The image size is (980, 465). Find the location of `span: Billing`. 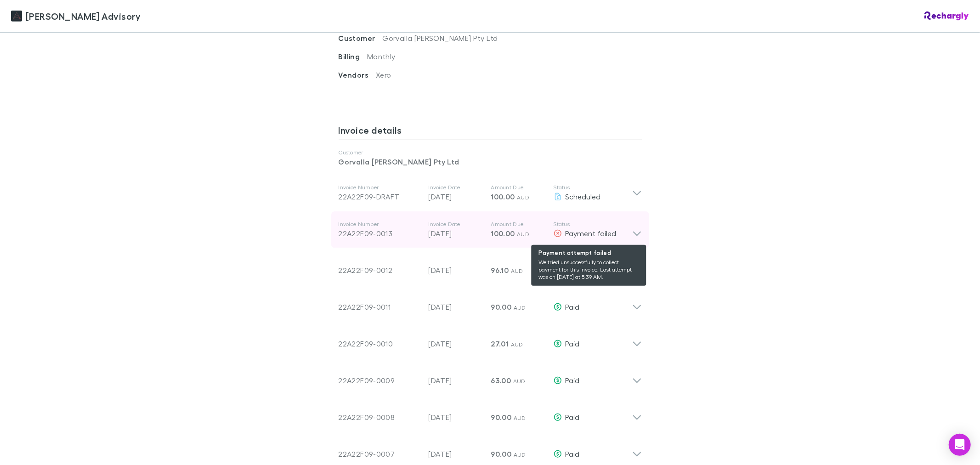

span: Billing is located at coordinates (353, 56).